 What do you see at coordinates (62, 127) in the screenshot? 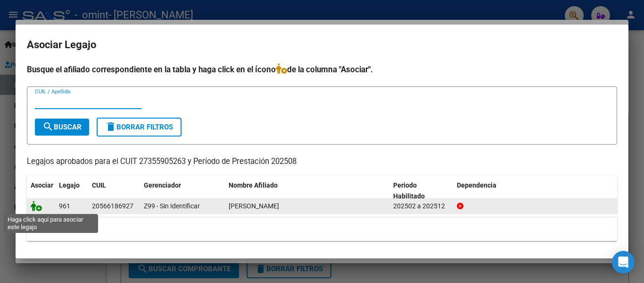
I see `span: Buscar` at bounding box center [62, 127].